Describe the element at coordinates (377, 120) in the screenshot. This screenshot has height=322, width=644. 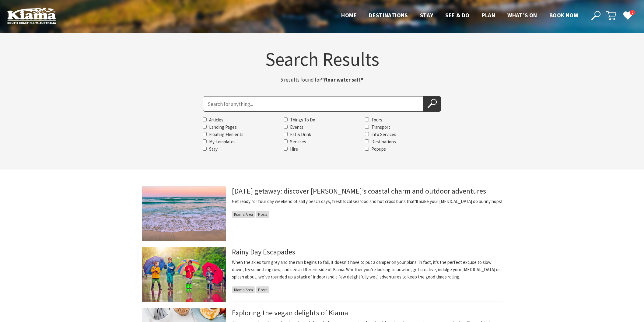
I see `label: Tours` at that location.